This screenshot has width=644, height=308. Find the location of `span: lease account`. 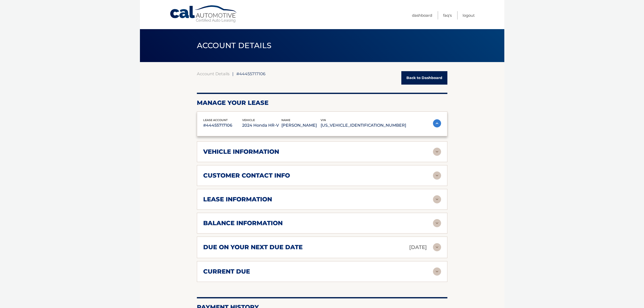

span: lease account is located at coordinates (216, 120).